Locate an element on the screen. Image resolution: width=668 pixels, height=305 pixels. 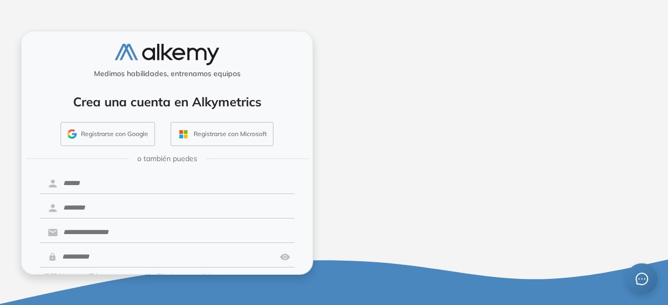
span: o también puedes is located at coordinates (167, 159).